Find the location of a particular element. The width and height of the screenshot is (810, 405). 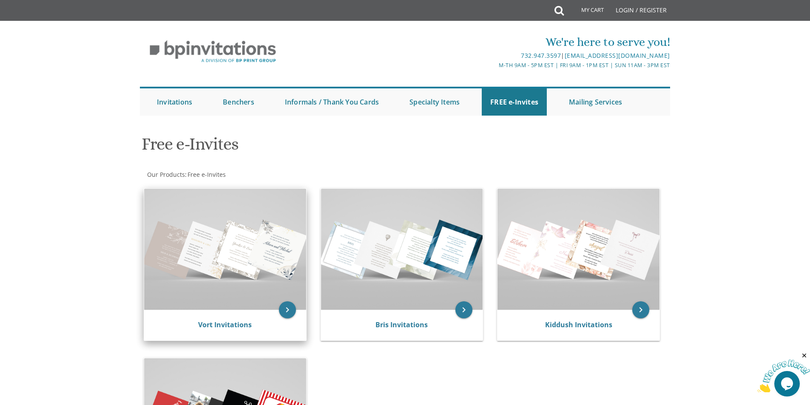

a: Our Products is located at coordinates (165, 174).